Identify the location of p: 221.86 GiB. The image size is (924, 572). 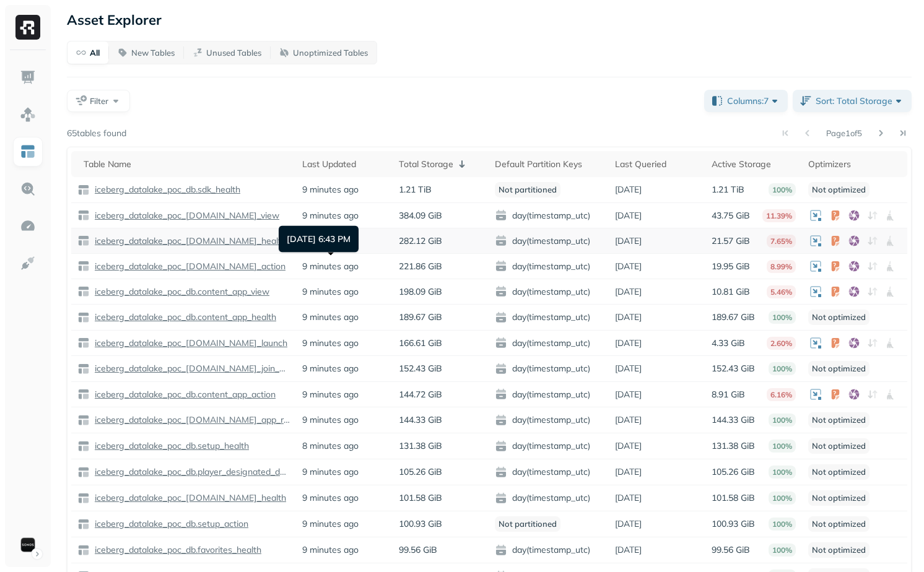
(420, 267).